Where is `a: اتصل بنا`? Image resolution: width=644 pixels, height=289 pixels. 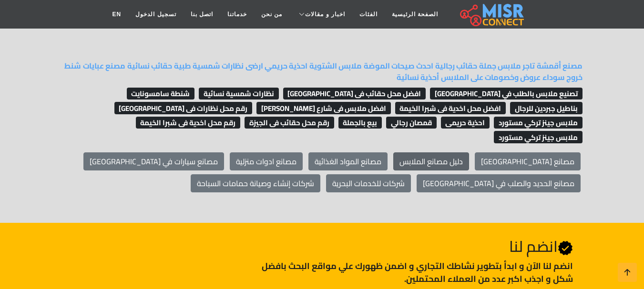 a: اتصل بنا is located at coordinates (202, 14).